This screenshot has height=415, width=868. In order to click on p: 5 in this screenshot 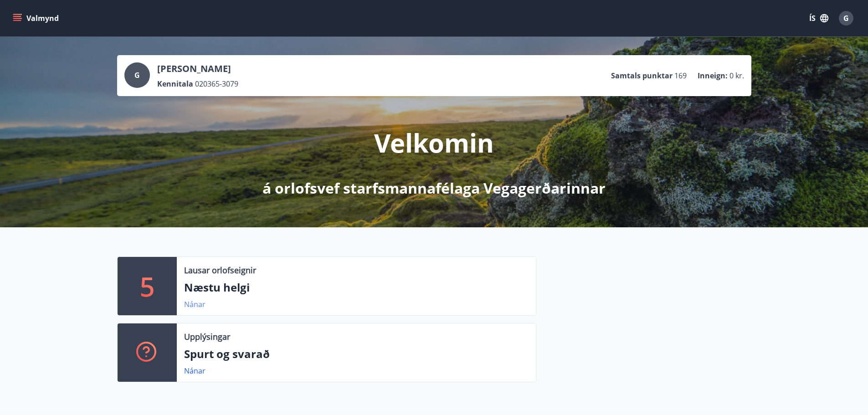, I will do `click(147, 286)`.